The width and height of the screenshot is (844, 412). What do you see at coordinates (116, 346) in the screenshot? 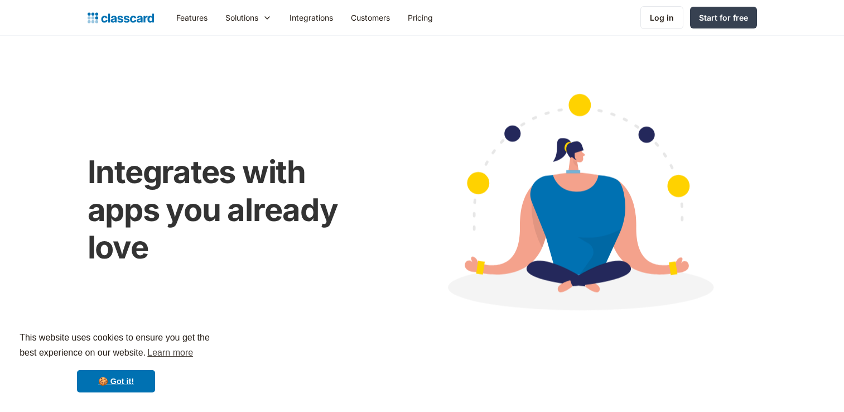
I see `span: This website uses cookies to ensure you get the best experience on our website.` at bounding box center [116, 346].